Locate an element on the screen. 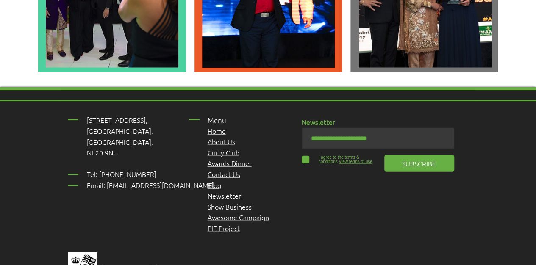 The width and height of the screenshot is (536, 265). a: Blog is located at coordinates (215, 185).